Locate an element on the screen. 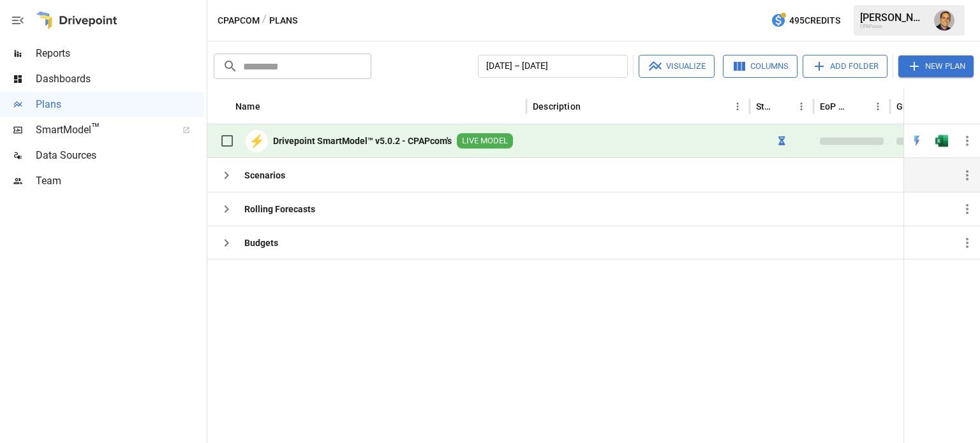  button: Add Folder is located at coordinates (844, 66).